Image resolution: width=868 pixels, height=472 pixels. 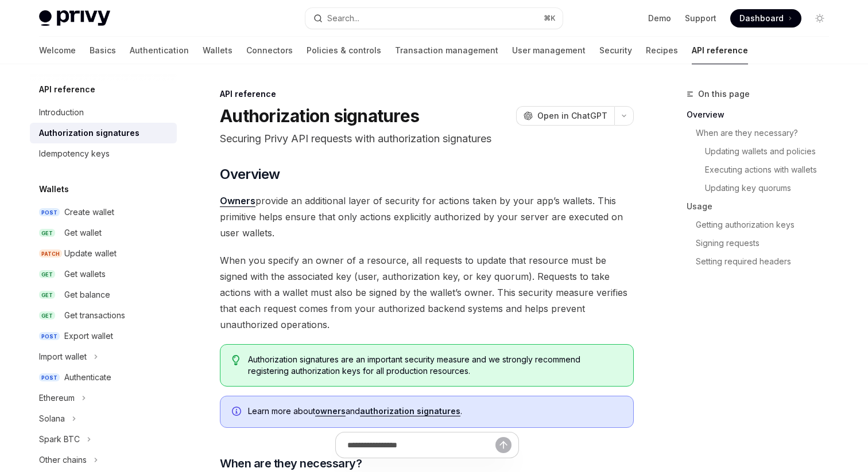 What do you see at coordinates (89, 133) in the screenshot?
I see `div: Authorization signatures` at bounding box center [89, 133].